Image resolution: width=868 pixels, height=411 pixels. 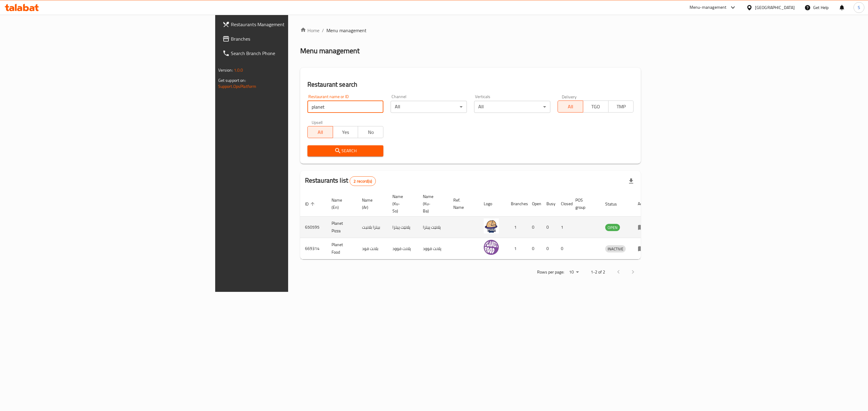 What do you see at coordinates (371, 133) in the screenshot?
I see `button: No` at bounding box center [371, 133].